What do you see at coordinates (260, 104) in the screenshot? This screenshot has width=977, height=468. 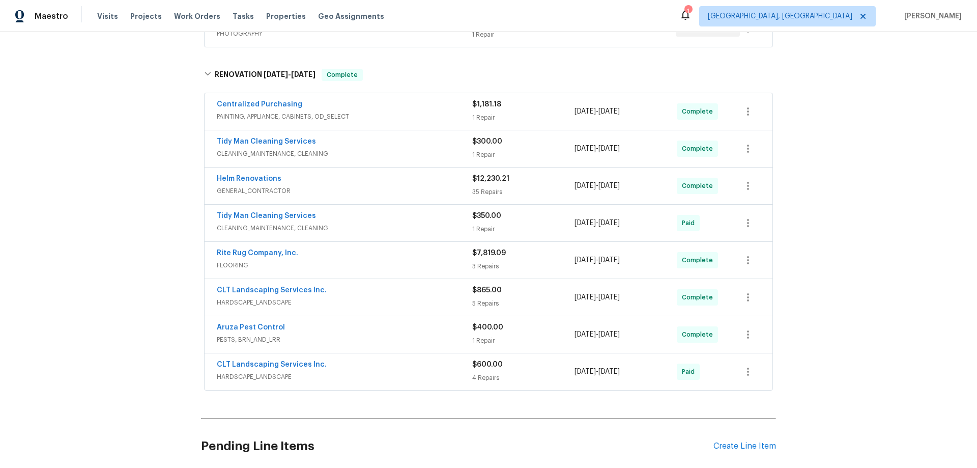 I see `a: Centralized Purchasing` at bounding box center [260, 104].